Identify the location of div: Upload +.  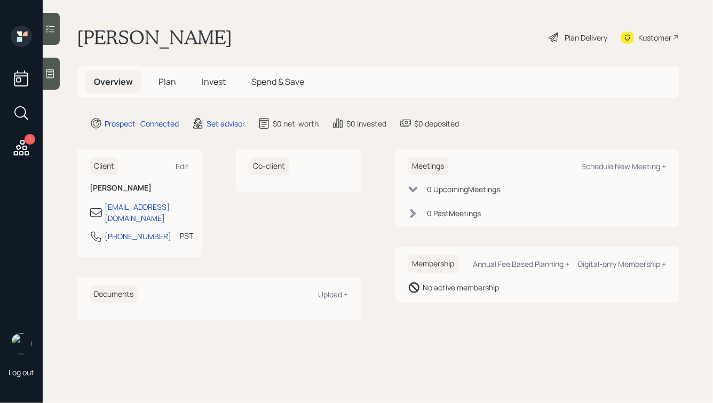
(333, 294).